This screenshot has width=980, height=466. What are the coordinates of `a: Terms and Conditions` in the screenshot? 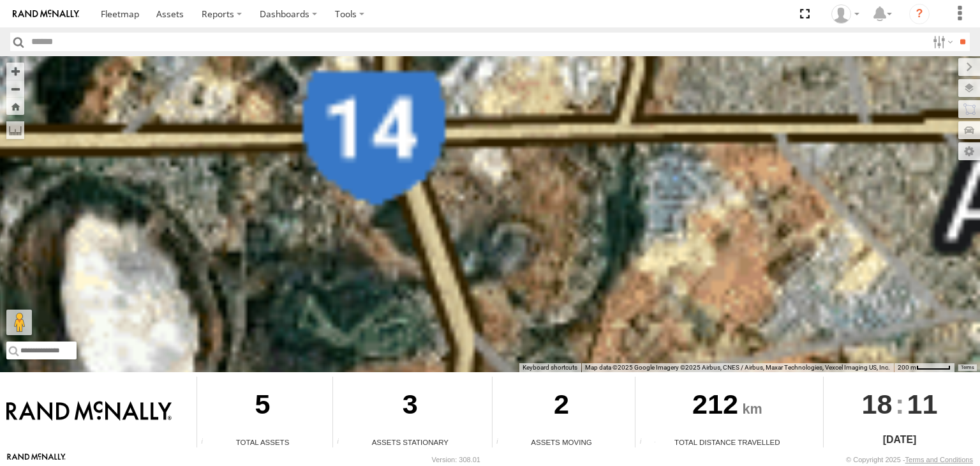 It's located at (939, 460).